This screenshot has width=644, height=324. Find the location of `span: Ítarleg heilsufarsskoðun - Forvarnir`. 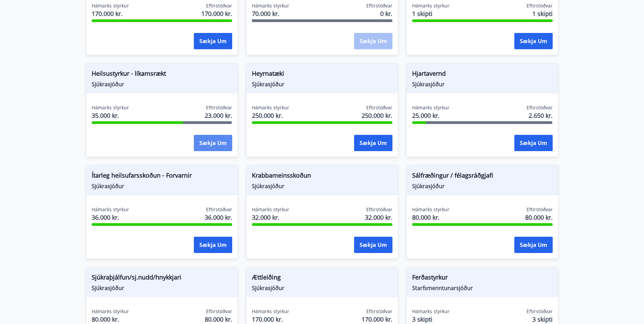

span: Ítarleg heilsufarsskoðun - Forvarnir is located at coordinates (162, 177).